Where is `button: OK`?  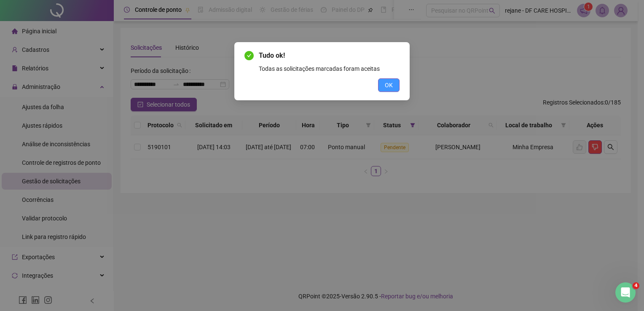
button: OK is located at coordinates (389, 85).